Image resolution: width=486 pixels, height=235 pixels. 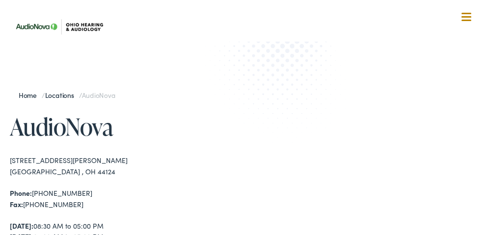 What do you see at coordinates (127, 127) in the screenshot?
I see `h1: AudioNova` at bounding box center [127, 127].